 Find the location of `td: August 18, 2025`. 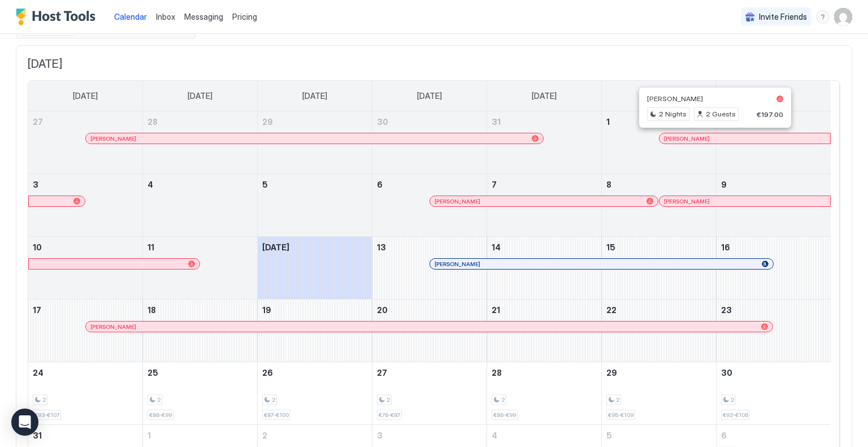

td: August 18, 2025 is located at coordinates (200, 331).